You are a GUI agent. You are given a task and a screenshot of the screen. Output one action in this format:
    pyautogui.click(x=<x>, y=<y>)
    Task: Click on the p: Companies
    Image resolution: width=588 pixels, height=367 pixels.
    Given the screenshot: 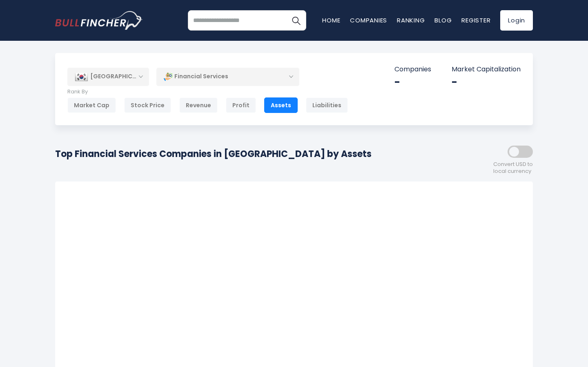 What is the action you would take?
    pyautogui.click(x=413, y=69)
    